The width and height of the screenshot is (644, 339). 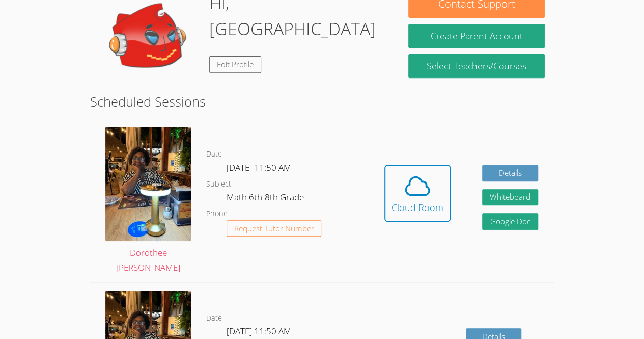 I want to click on dt: Subject, so click(x=219, y=184).